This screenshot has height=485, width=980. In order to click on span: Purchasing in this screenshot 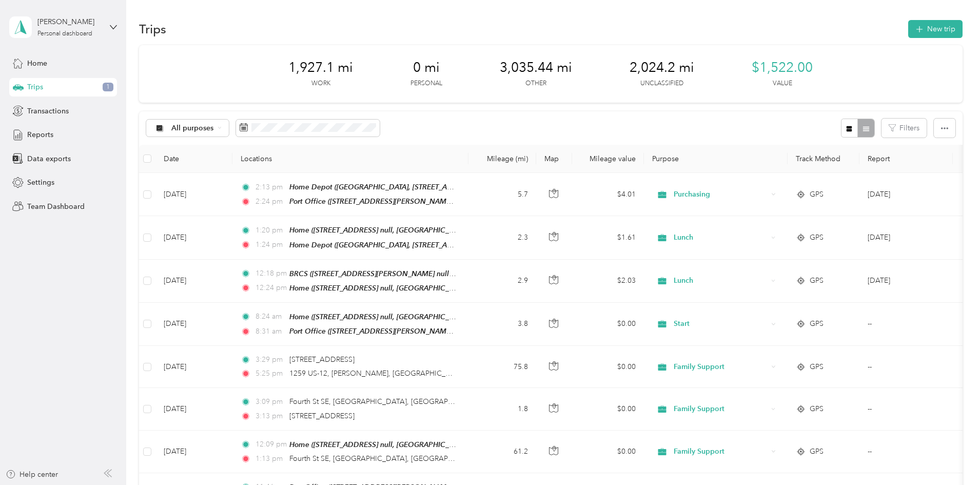, I will do `click(720, 195)`.